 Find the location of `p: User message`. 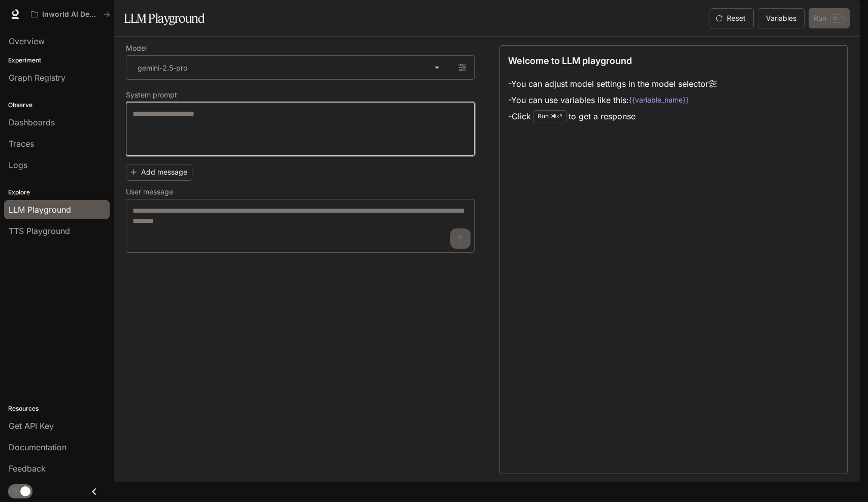

p: User message is located at coordinates (149, 192).